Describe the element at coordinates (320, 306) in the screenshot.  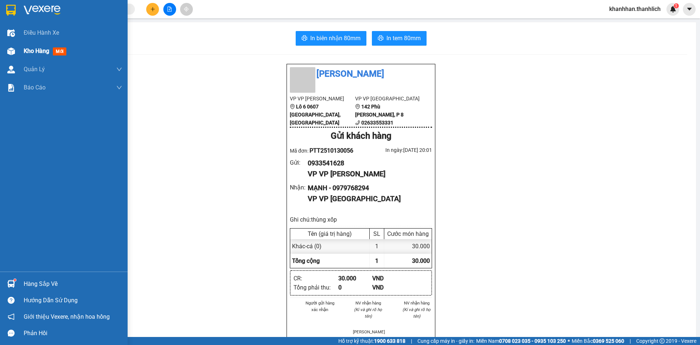
I see `li: Người gửi hàng xác nhận` at that location.